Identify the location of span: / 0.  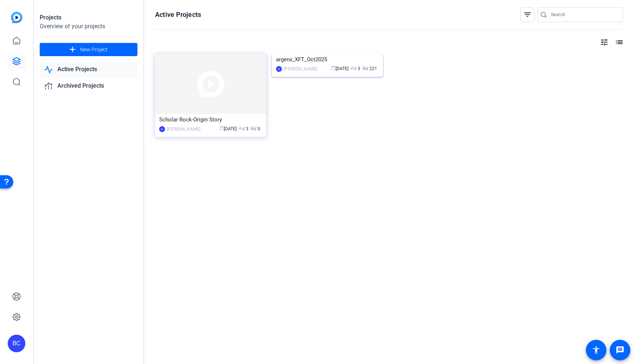
(255, 129).